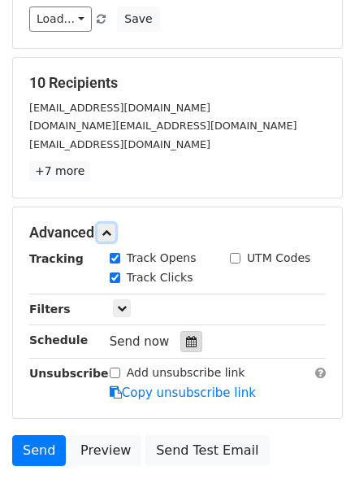 Image resolution: width=355 pixels, height=501 pixels. What do you see at coordinates (160, 277) in the screenshot?
I see `label: Track Clicks` at bounding box center [160, 277].